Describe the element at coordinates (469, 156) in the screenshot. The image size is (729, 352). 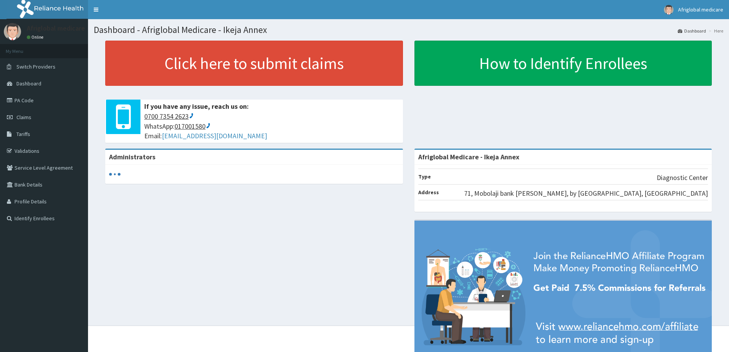
I see `strong: Afriglobal Medicare - Ikeja Annex` at that location.